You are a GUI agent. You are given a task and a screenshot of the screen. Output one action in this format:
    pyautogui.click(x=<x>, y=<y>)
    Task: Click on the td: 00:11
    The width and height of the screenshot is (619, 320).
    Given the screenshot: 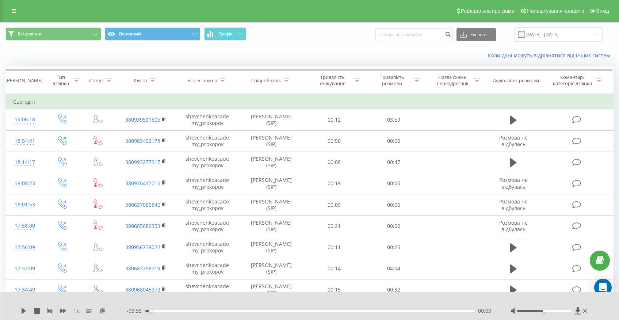 What is the action you would take?
    pyautogui.click(x=334, y=247)
    